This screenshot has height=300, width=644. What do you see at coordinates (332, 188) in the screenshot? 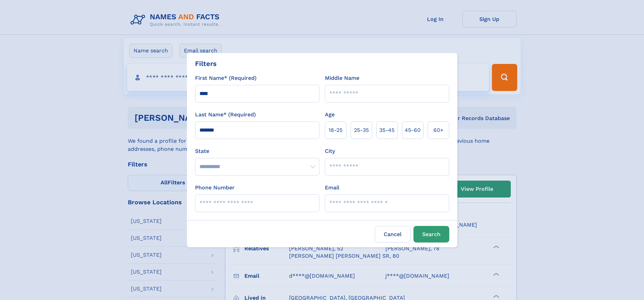
I see `label: Email` at bounding box center [332, 188].